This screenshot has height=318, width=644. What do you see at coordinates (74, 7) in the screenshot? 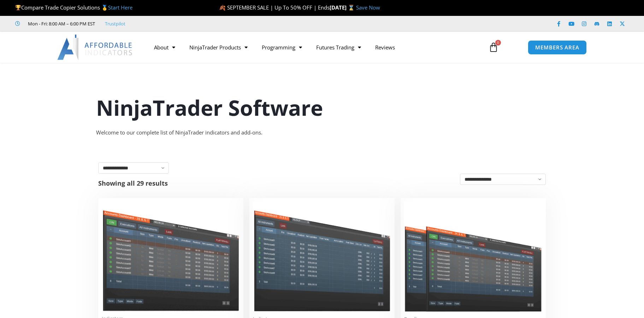
I see `span: Compare Trade Copier Solutions 🥇` at bounding box center [74, 7].